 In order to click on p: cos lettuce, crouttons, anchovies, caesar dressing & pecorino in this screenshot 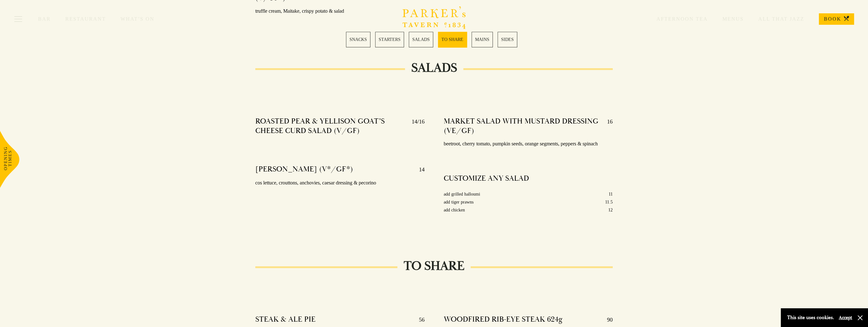, I will do `click(339, 183)`.